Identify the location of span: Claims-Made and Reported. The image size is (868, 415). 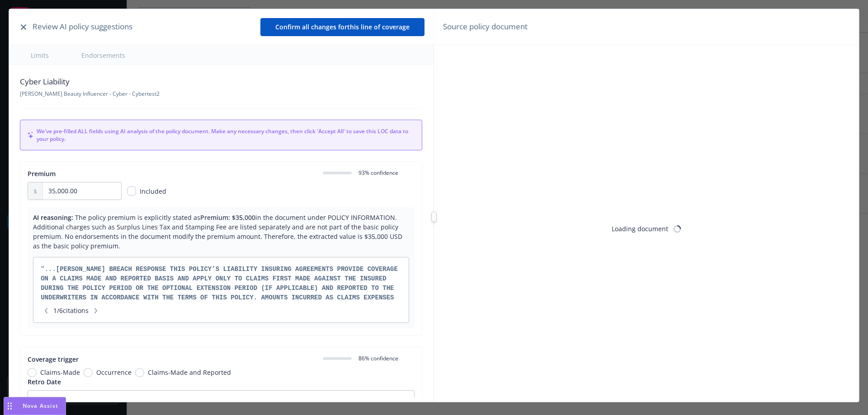
(190, 372).